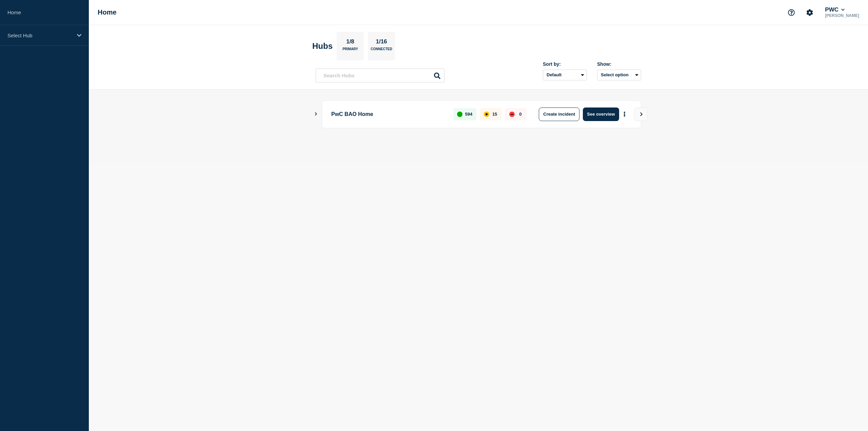  I want to click on p: Primary, so click(350, 50).